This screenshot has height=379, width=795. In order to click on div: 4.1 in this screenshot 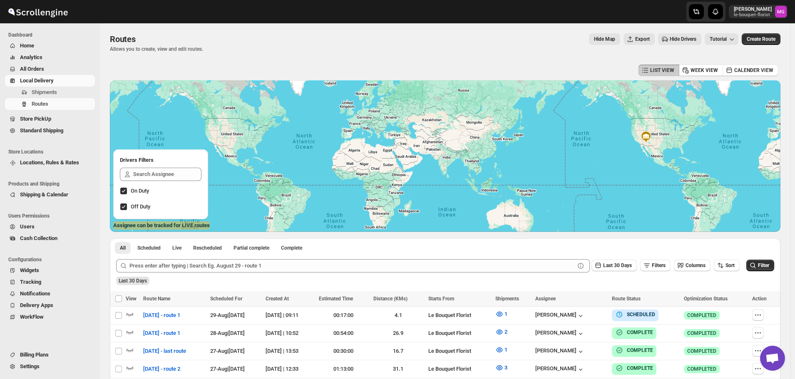, I will do `click(398, 315)`.